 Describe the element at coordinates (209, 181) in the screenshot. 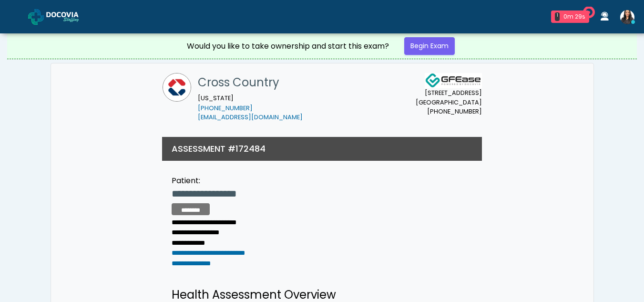

I see `div: Patient:` at that location.